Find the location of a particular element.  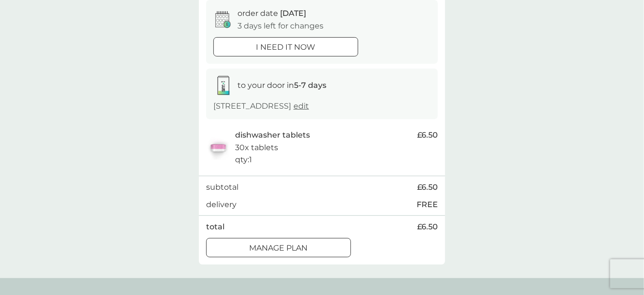

p: 3 days left for changes is located at coordinates (280, 26).